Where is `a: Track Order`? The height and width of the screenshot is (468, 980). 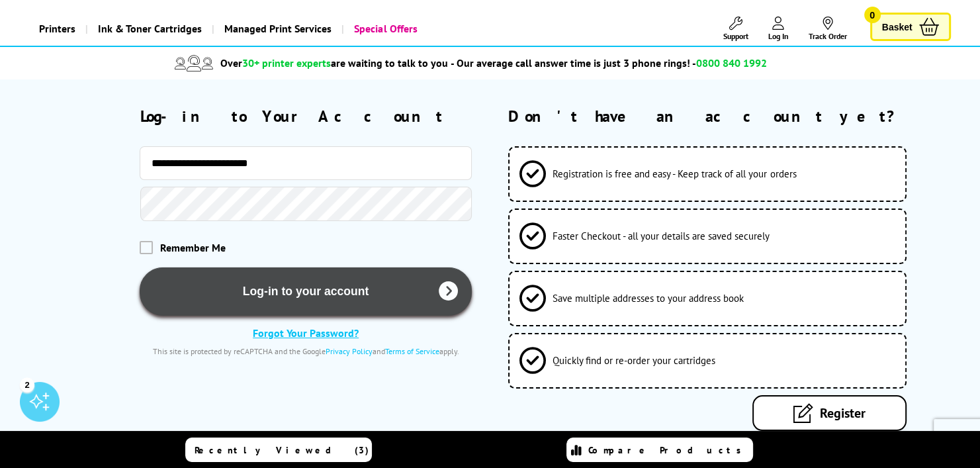
a: Track Order is located at coordinates (828, 29).